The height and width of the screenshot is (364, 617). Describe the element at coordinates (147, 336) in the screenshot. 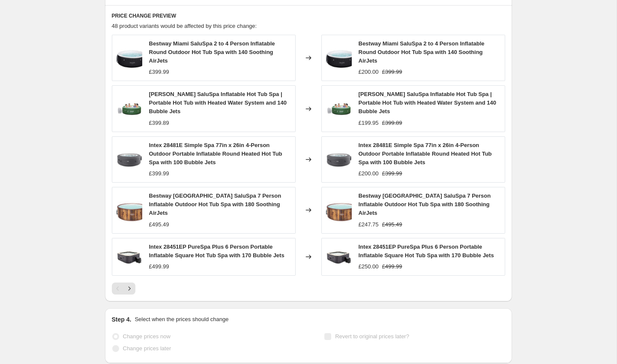

I see `span: Change prices now` at that location.